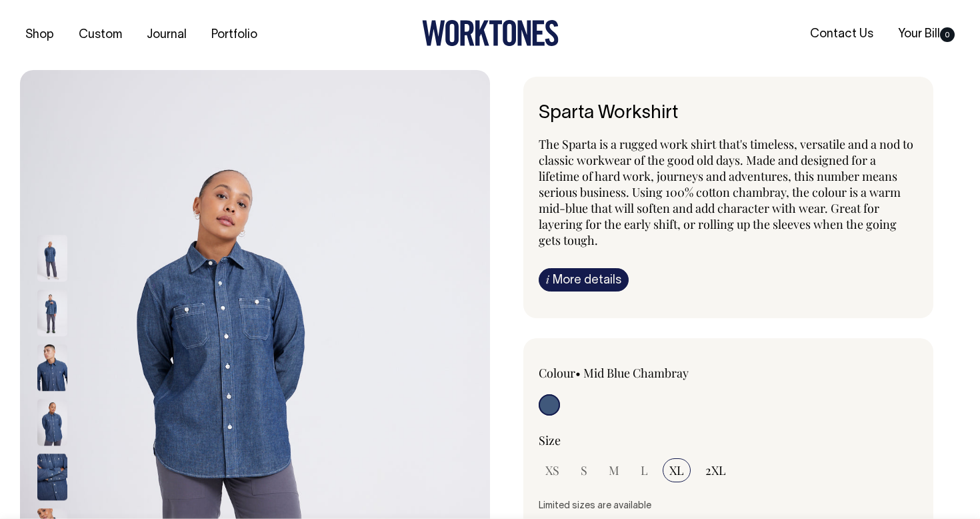  Describe the element at coordinates (166, 35) in the screenshot. I see `a: Journal` at that location.